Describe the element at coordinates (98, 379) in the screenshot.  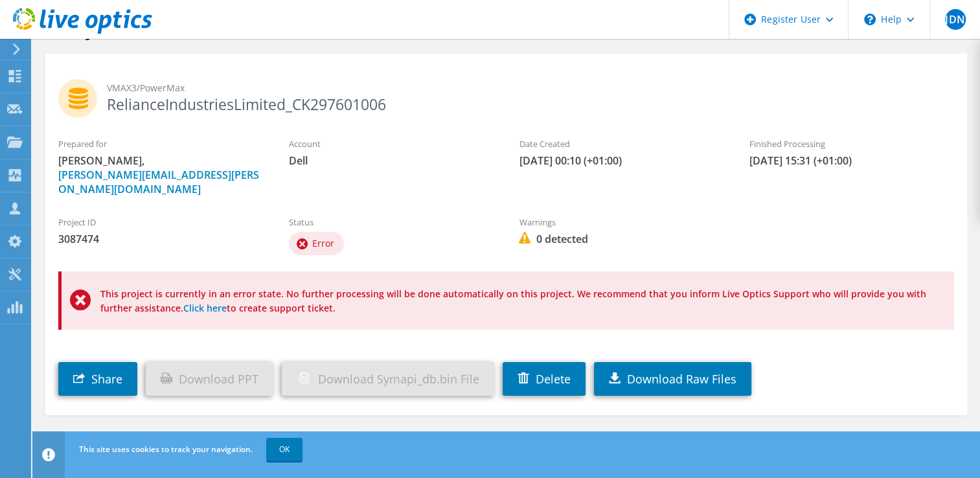
I see `a: Share` at that location.